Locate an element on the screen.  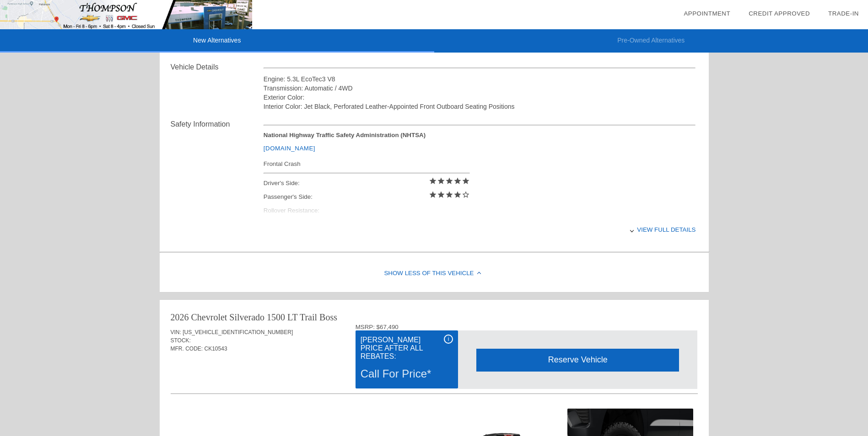
div: Frontal Crash is located at coordinates (366, 164).